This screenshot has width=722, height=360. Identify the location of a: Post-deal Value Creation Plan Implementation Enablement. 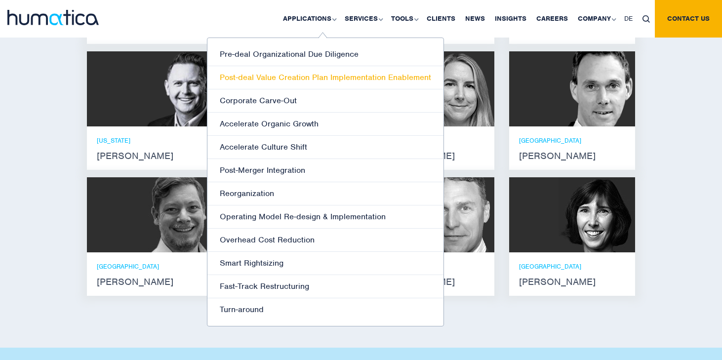
(326, 78).